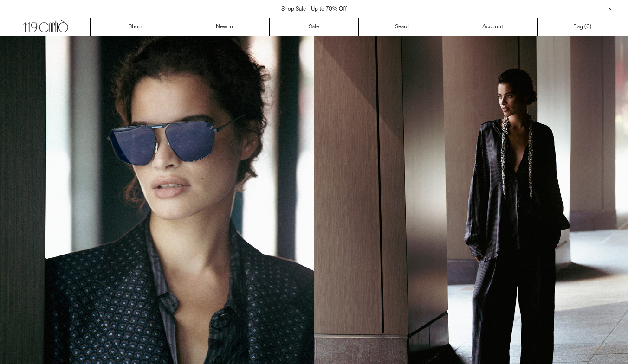 The height and width of the screenshot is (364, 628). I want to click on span: 0, so click(588, 27).